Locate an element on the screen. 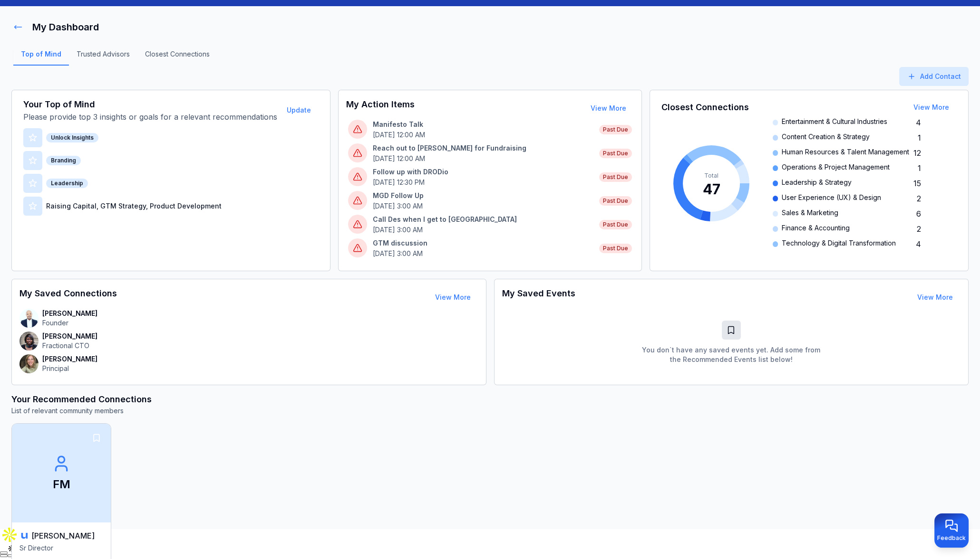  h3: My Saved Events is located at coordinates (538, 297).